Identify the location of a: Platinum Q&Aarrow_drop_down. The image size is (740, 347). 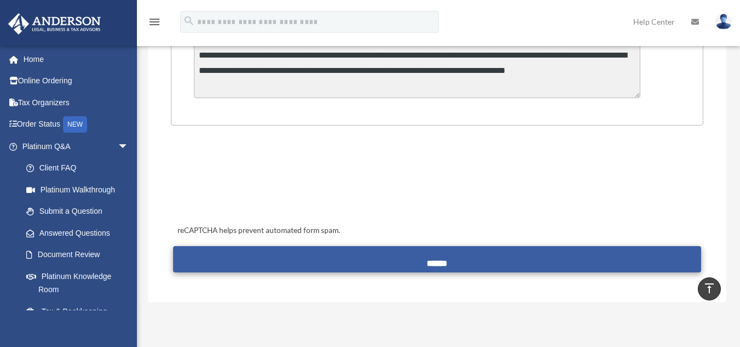
(76, 146).